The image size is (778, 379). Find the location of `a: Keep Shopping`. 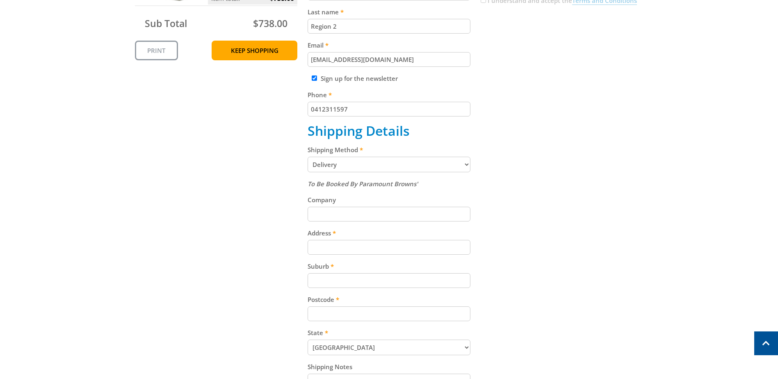

a: Keep Shopping is located at coordinates (254, 50).